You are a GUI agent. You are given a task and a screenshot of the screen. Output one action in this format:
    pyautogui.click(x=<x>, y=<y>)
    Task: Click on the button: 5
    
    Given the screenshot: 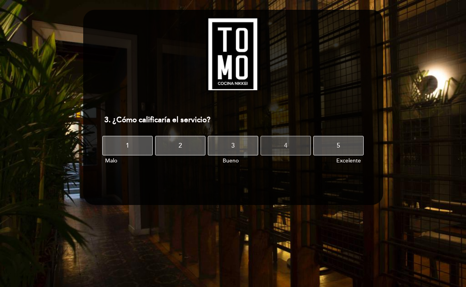 What is the action you would take?
    pyautogui.click(x=338, y=146)
    